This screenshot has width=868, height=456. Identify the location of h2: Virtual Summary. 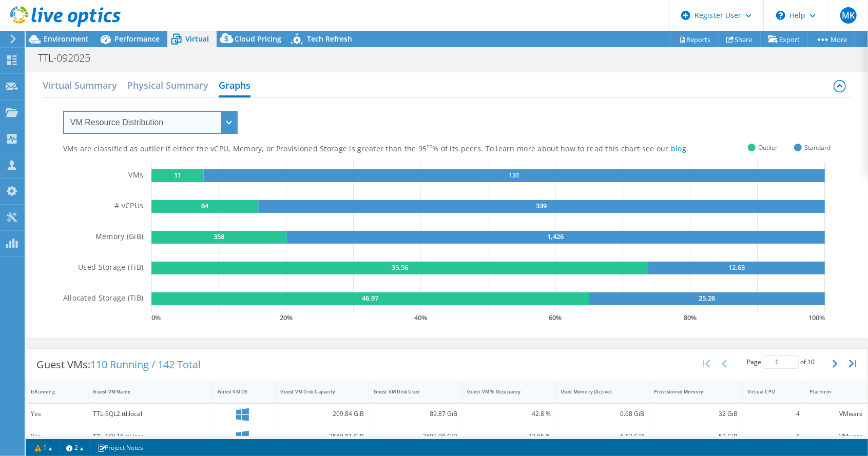
(79, 85).